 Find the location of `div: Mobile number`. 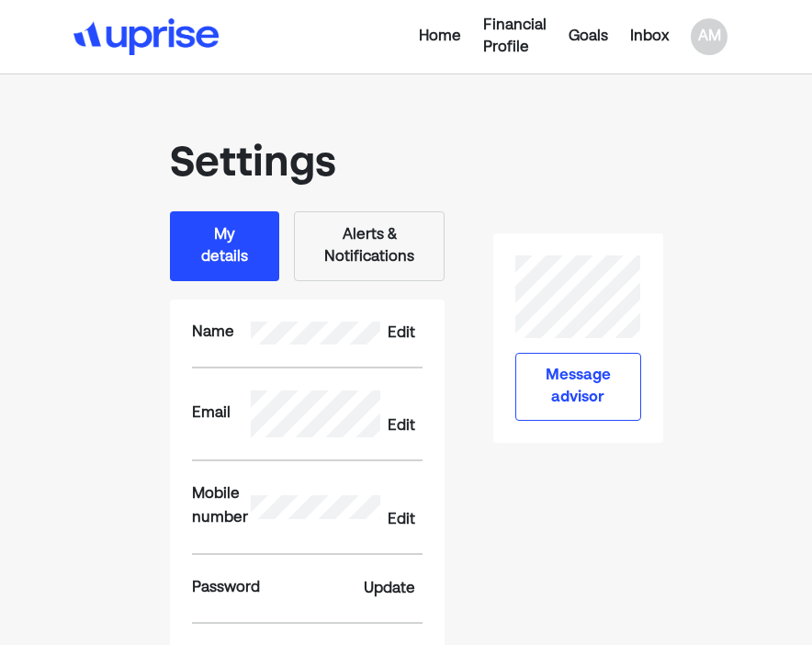

div: Mobile number is located at coordinates (220, 506).